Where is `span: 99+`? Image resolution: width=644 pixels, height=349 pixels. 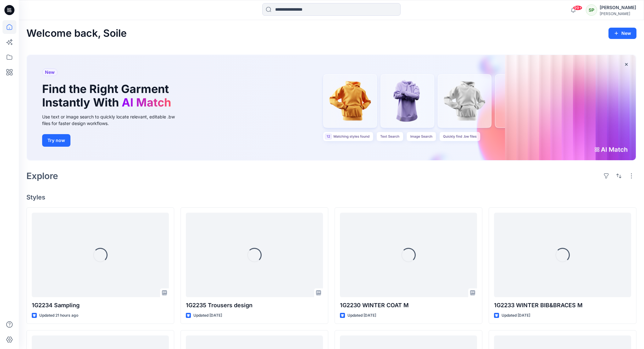 span: 99+ is located at coordinates (578, 8).